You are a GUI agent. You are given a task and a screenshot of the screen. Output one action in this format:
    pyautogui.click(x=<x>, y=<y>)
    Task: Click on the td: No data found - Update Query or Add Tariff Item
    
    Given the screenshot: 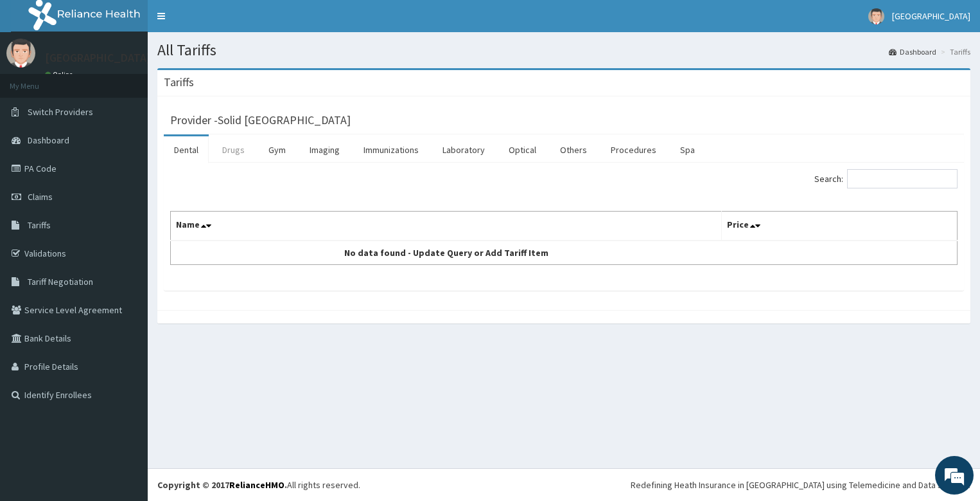 What is the action you would take?
    pyautogui.click(x=447, y=253)
    